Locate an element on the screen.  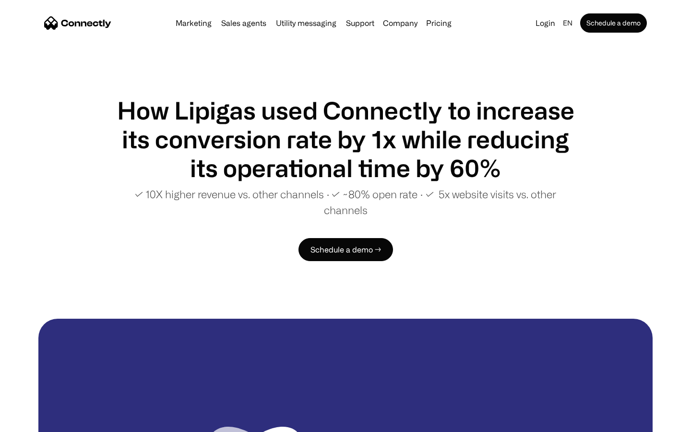
a: Login is located at coordinates (545, 23).